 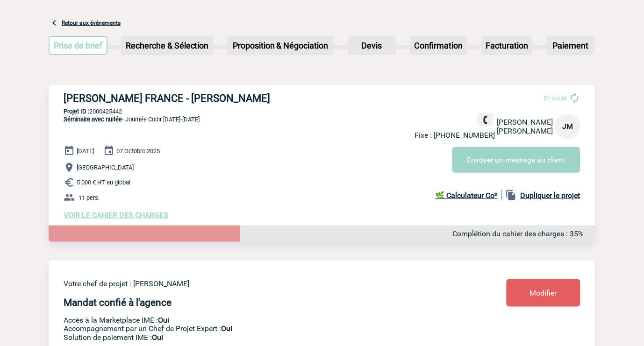 What do you see at coordinates (93, 119) in the screenshot?
I see `span: Séminaire avec nuitée` at bounding box center [93, 119].